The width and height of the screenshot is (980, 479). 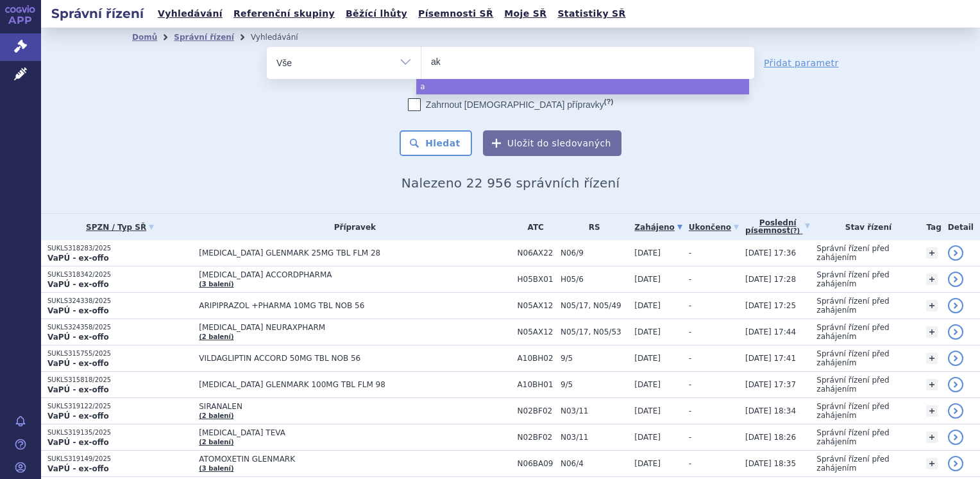 I want to click on a: Písemnosti SŘ, so click(x=455, y=14).